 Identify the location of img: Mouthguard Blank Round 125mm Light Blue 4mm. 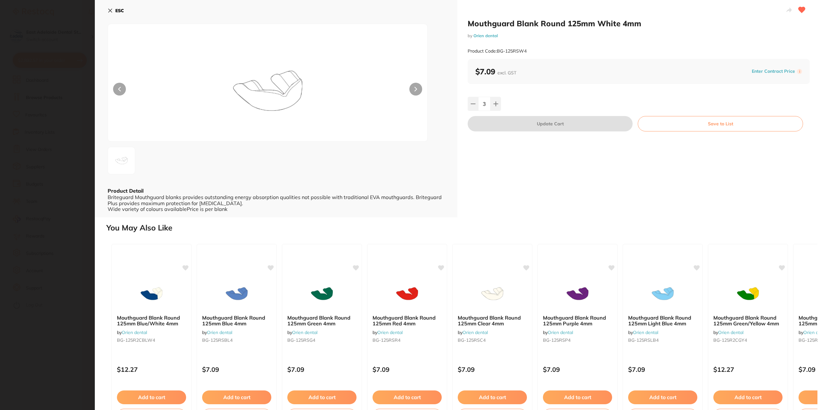
(663, 293).